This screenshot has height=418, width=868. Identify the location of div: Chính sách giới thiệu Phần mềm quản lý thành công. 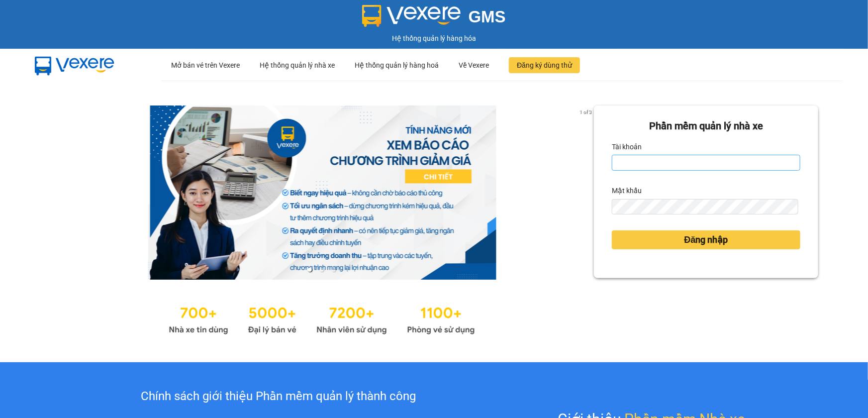
(278, 397).